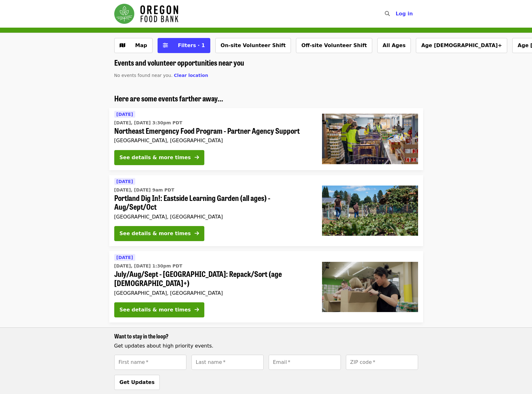 The image size is (532, 394). I want to click on span: Filters · 1, so click(192, 45).